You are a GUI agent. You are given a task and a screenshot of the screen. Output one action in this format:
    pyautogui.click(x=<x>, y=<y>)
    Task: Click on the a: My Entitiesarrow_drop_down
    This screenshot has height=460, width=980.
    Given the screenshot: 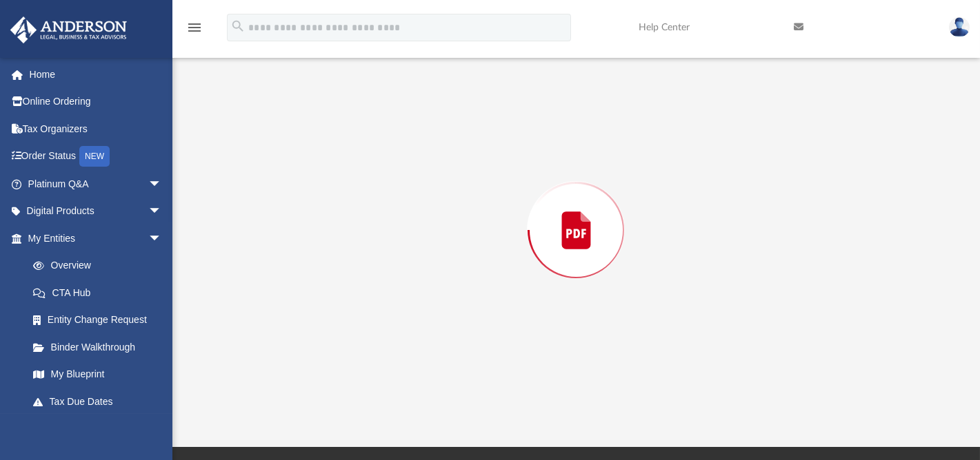 What is the action you would take?
    pyautogui.click(x=96, y=239)
    